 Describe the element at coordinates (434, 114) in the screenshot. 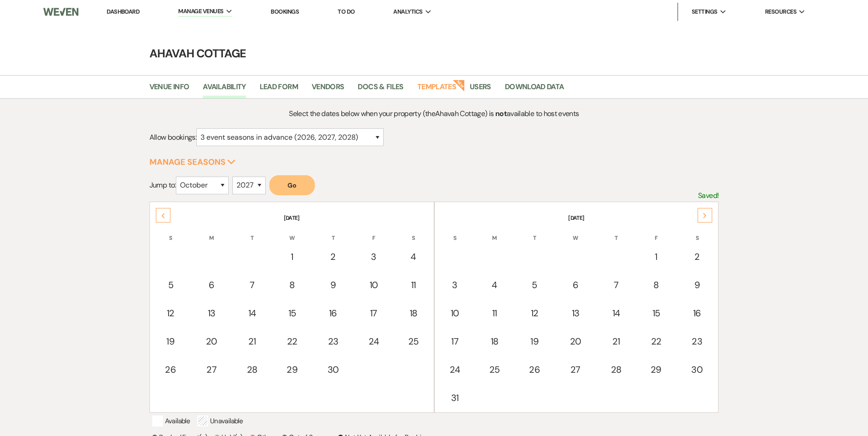

I see `p: Select the dates below when your property (the Ahavah Cottage ) is available to host events` at that location.